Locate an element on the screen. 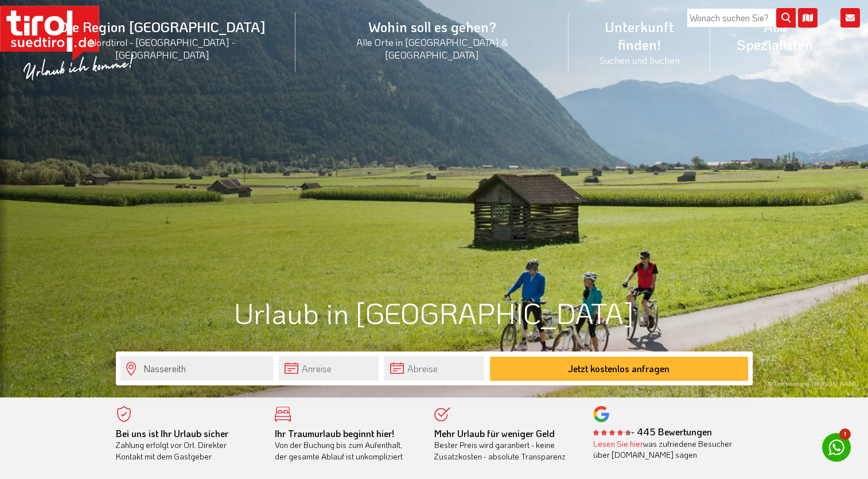 The height and width of the screenshot is (479, 868). i: Karte öffnen is located at coordinates (808, 18).